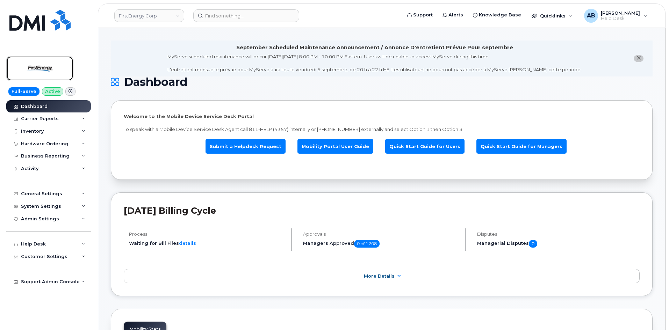 The image size is (669, 330). I want to click on h4: Disputes, so click(558, 234).